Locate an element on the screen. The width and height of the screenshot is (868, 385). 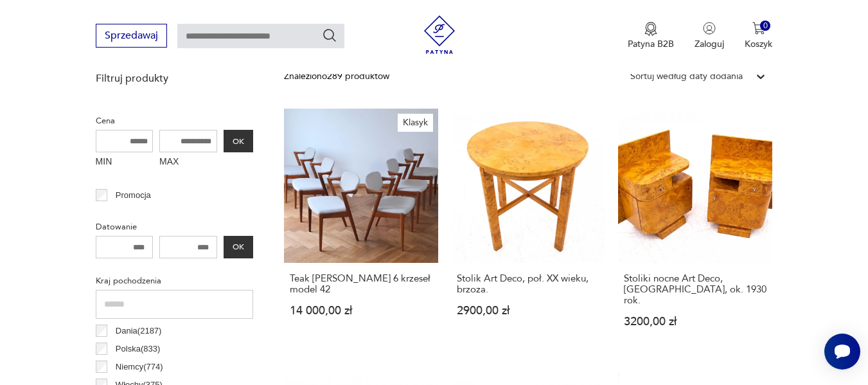
p: Kraj pochodzenia is located at coordinates (174, 281).